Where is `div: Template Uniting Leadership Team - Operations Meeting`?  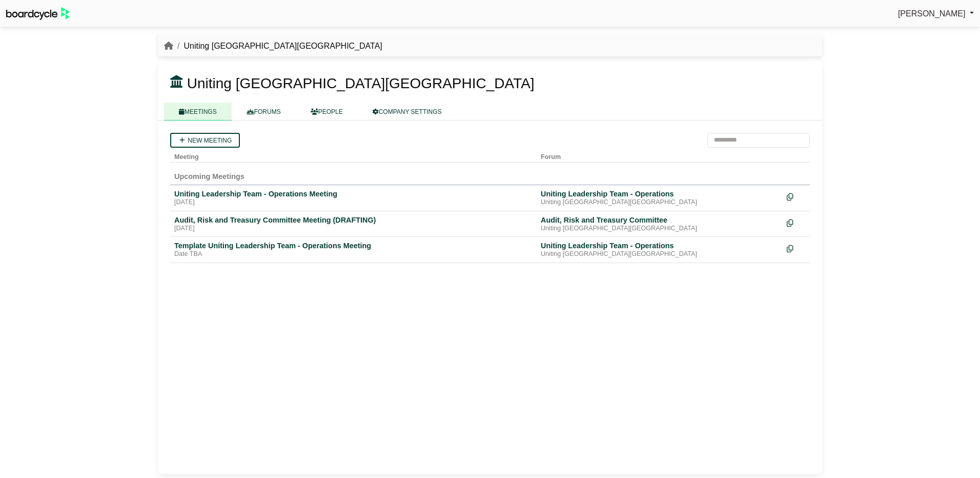 div: Template Uniting Leadership Team - Operations Meeting is located at coordinates (353, 246).